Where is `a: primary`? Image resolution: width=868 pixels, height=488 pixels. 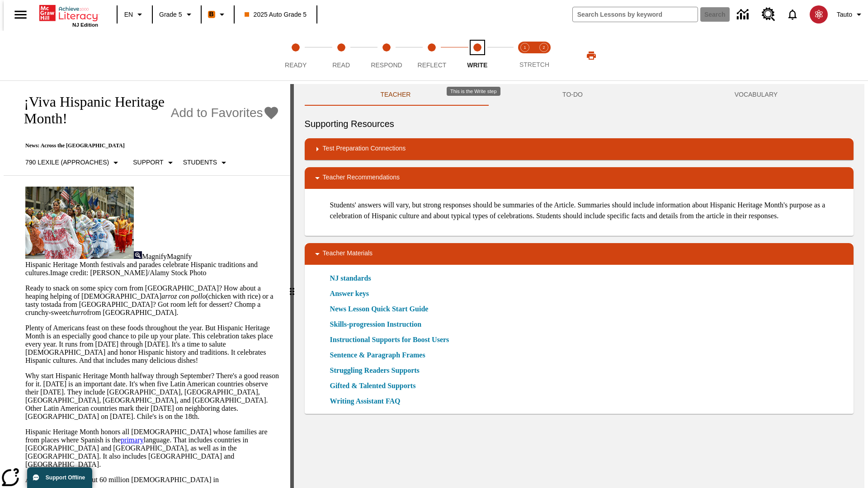
a: primary is located at coordinates (132, 439).